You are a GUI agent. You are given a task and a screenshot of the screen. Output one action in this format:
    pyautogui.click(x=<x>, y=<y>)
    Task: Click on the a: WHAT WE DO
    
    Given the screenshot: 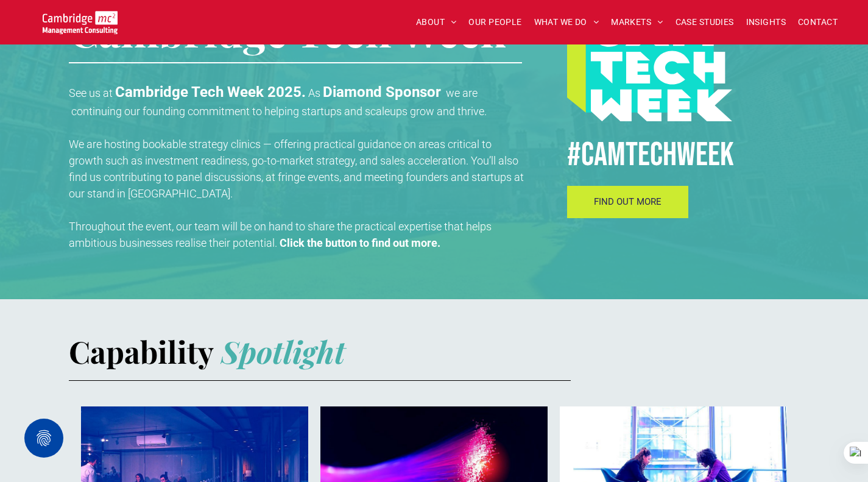 What is the action you would take?
    pyautogui.click(x=567, y=22)
    